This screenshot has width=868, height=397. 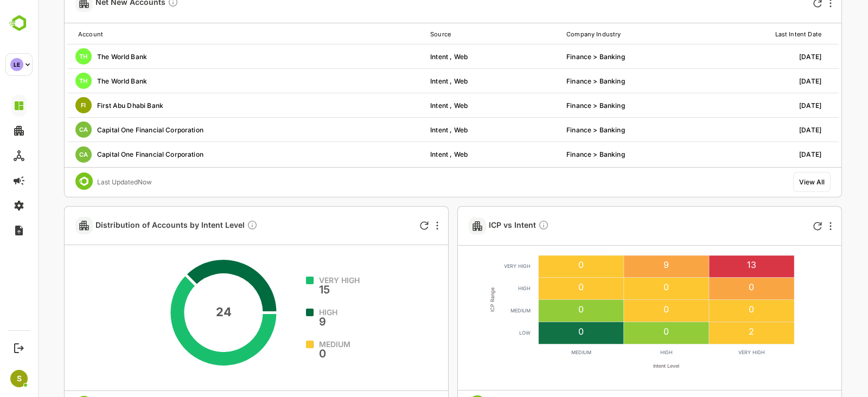 I want to click on text: LOW, so click(x=487, y=332).